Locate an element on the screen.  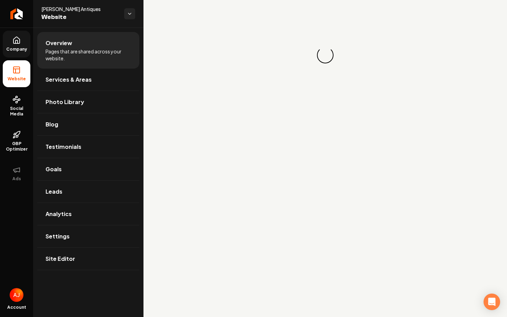
a: Company is located at coordinates (17, 44).